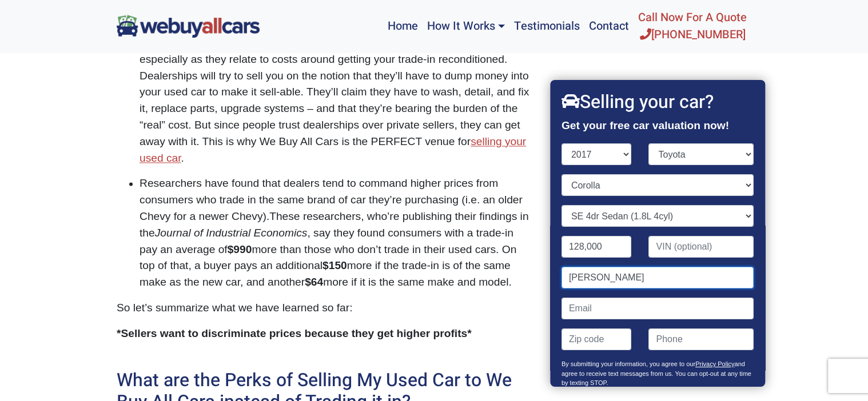  What do you see at coordinates (596, 246) in the screenshot?
I see `input: Mileage` at bounding box center [596, 246].